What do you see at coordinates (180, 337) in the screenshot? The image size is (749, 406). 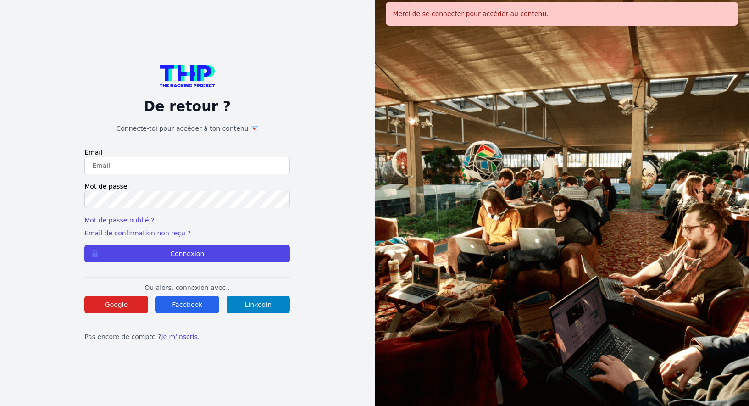 I see `a: Je m'inscris.` at bounding box center [180, 337].